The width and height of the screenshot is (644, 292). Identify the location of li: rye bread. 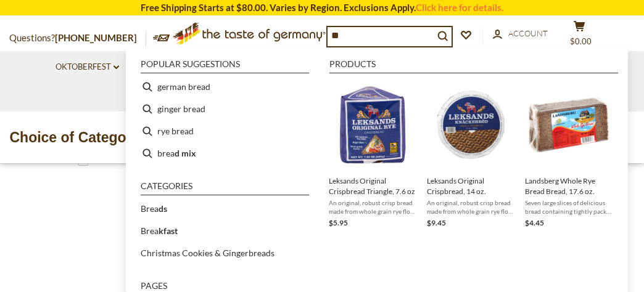
(225, 131).